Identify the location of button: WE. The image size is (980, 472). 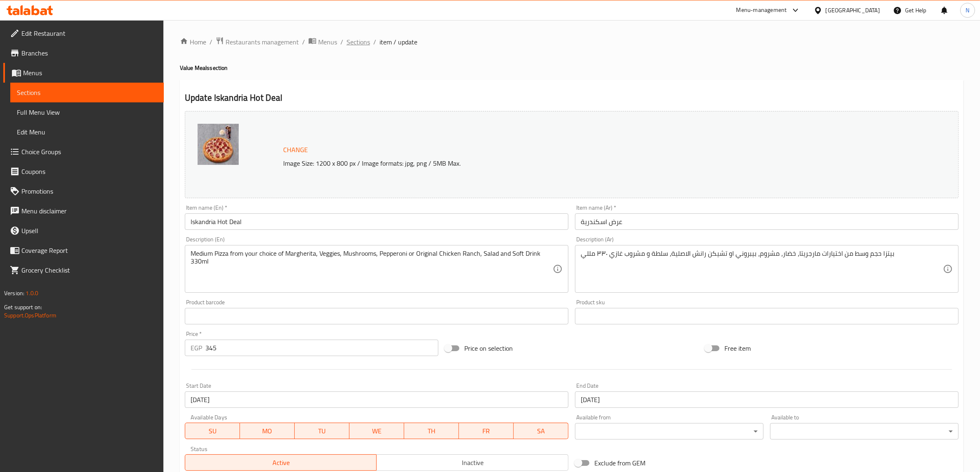
(377, 431).